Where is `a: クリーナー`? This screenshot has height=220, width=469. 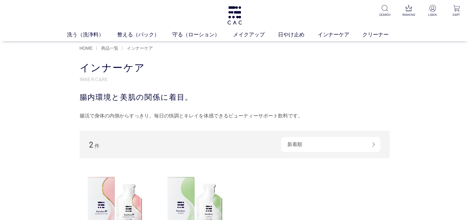
a: クリーナー is located at coordinates (382, 35).